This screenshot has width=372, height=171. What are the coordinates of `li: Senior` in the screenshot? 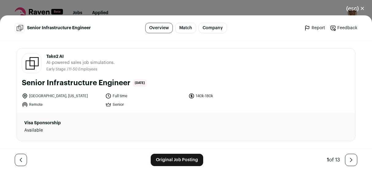 It's located at (145, 104).